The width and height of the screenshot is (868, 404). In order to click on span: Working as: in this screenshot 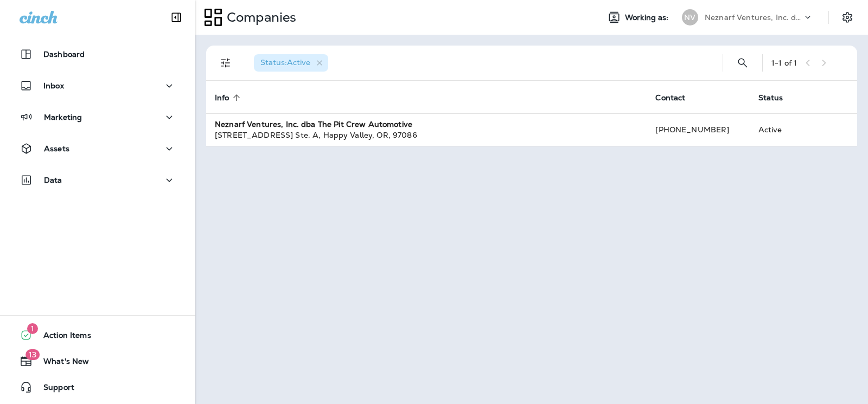, I will do `click(648, 17)`.